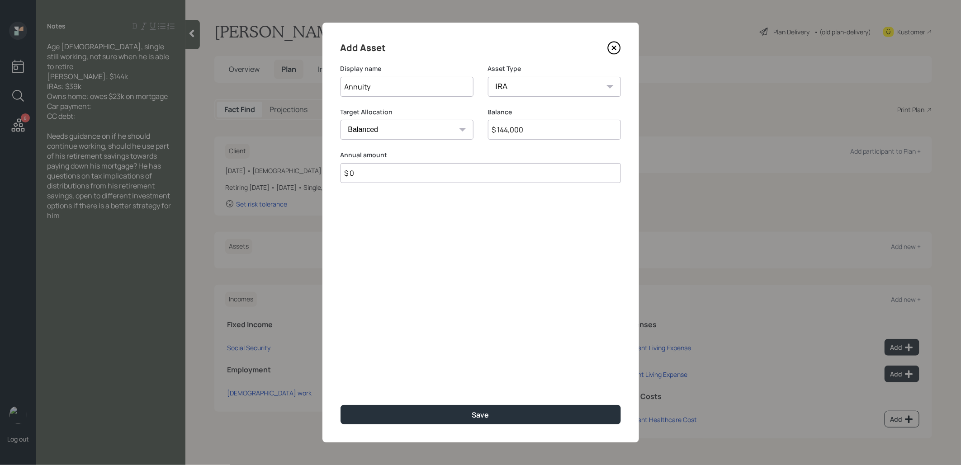  What do you see at coordinates (554, 69) in the screenshot?
I see `label: Asset Type` at bounding box center [554, 69].